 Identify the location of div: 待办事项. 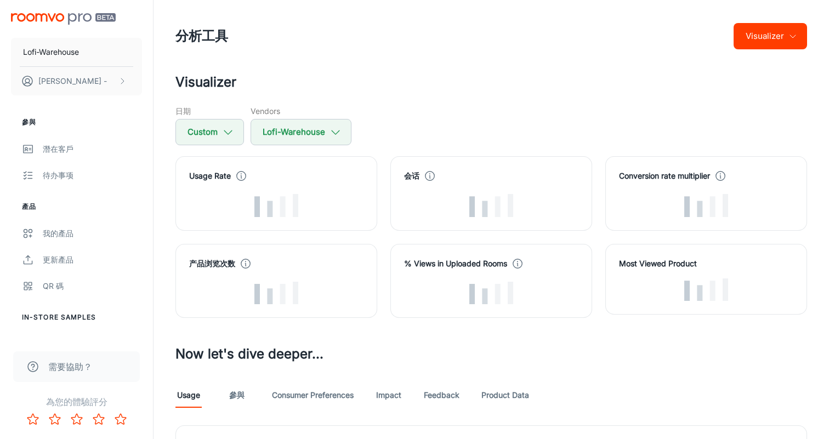
(92, 175).